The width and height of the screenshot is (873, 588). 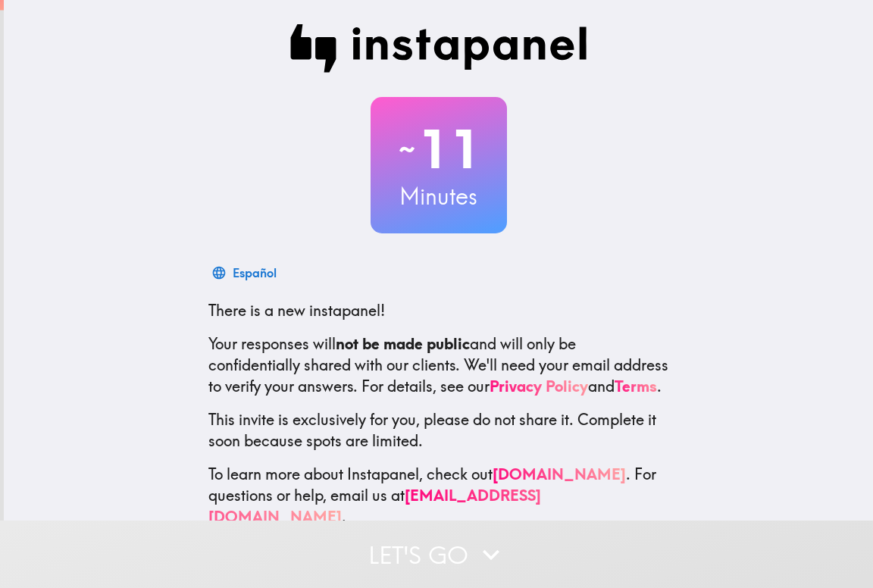 What do you see at coordinates (439, 365) in the screenshot?
I see `p: Your responses will and will only be confidentially shared with our clients. We'll need your emai...` at bounding box center [439, 365].